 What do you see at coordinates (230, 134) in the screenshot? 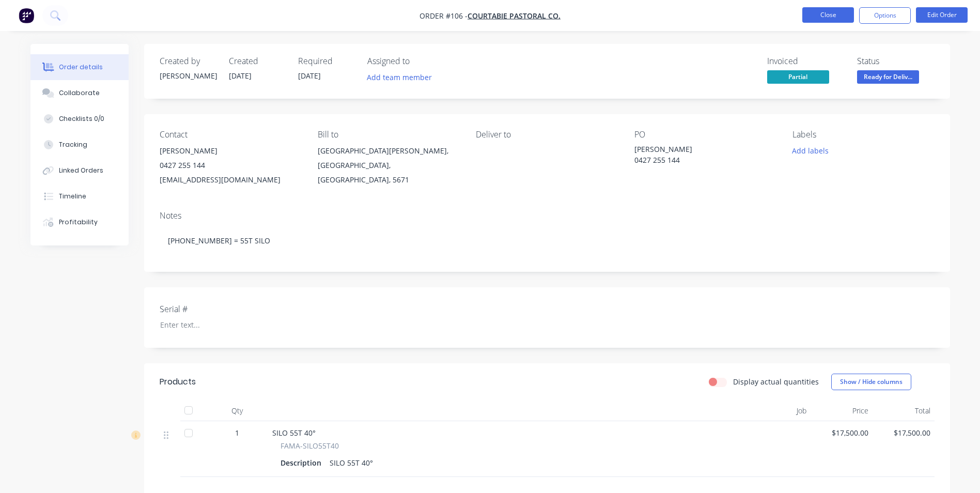
I see `div: Contact` at bounding box center [230, 134].